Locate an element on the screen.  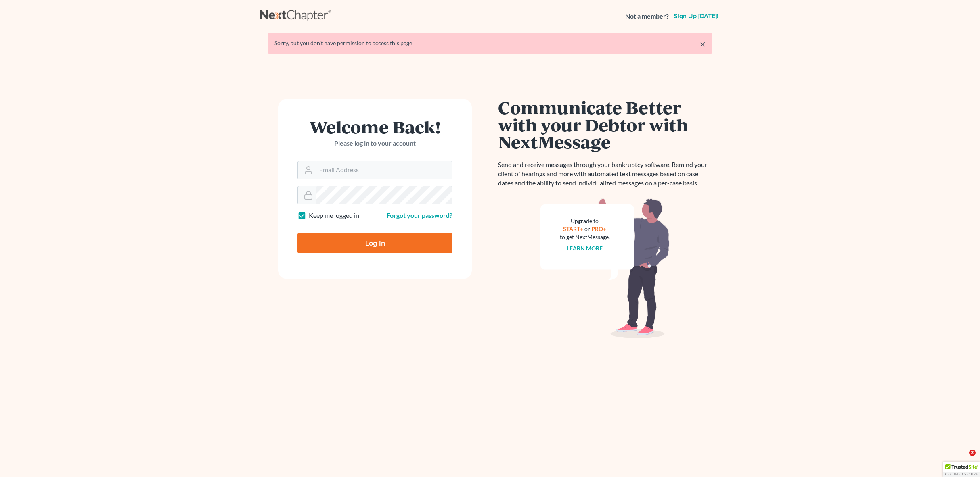
span: 2 is located at coordinates (972, 452).